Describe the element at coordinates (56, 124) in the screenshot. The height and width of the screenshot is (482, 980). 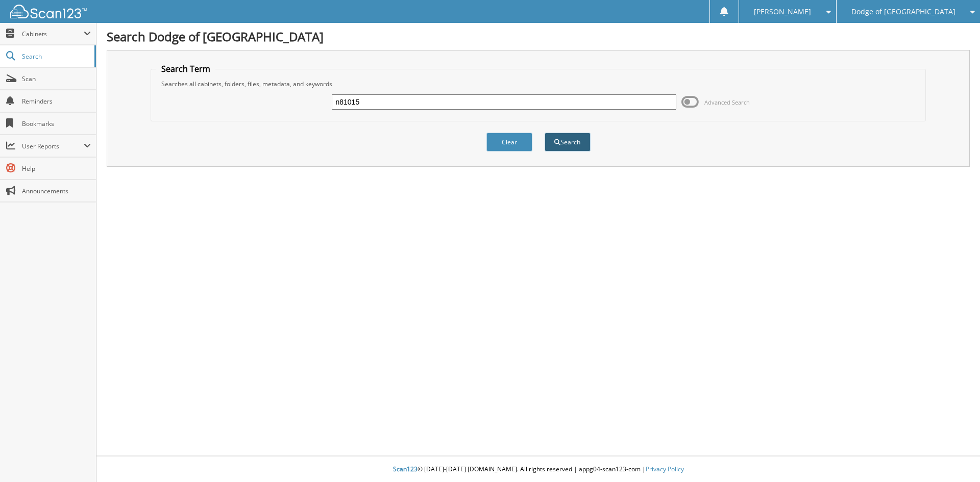
I see `span: Bookmarks` at that location.